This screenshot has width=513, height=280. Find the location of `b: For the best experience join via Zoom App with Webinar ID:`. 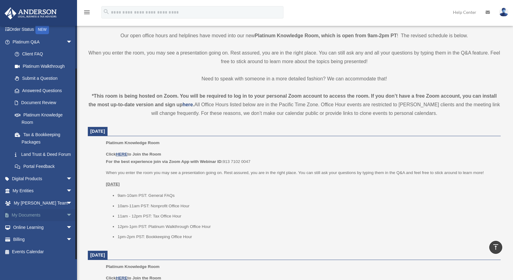

b: For the best experience join via Zoom App with Webinar ID: is located at coordinates (164, 162).